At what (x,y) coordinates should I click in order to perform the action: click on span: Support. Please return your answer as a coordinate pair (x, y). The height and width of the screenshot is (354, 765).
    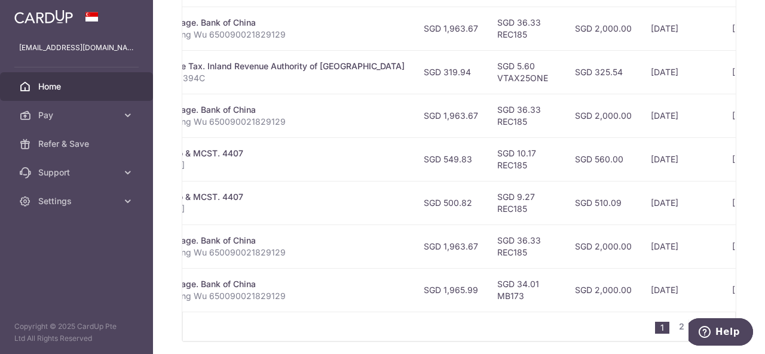
    Looking at the image, I should click on (78, 173).